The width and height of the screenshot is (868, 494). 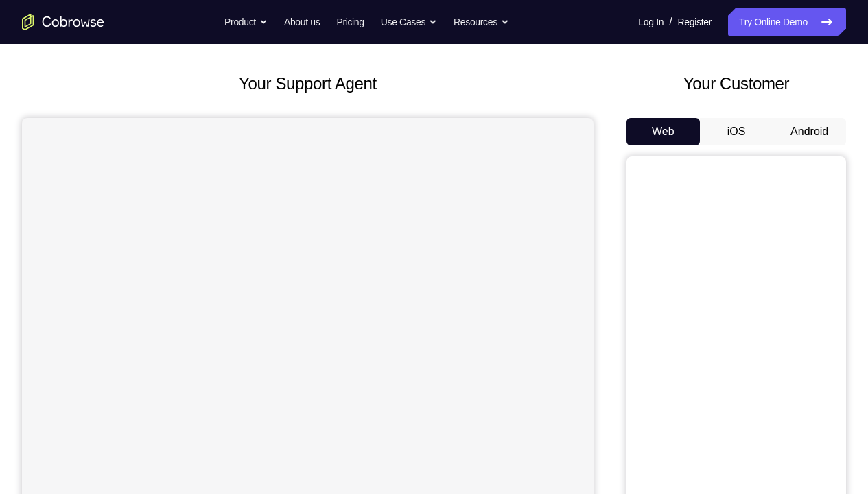 I want to click on a: About us, so click(x=302, y=22).